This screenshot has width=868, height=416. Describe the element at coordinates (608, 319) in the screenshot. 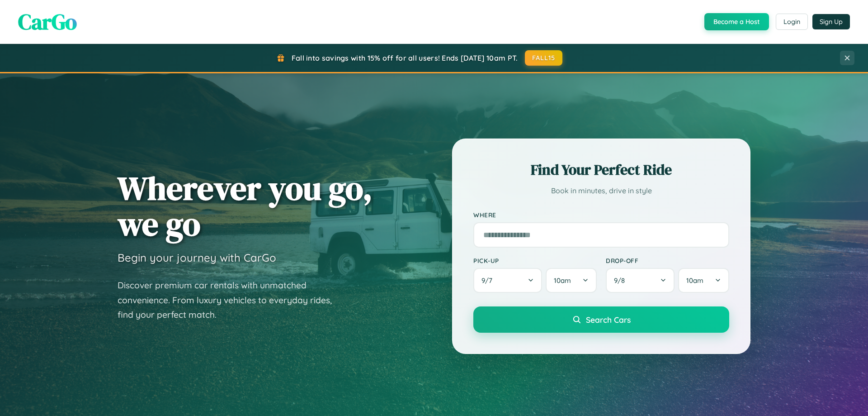

I see `span: Search Cars` at that location.